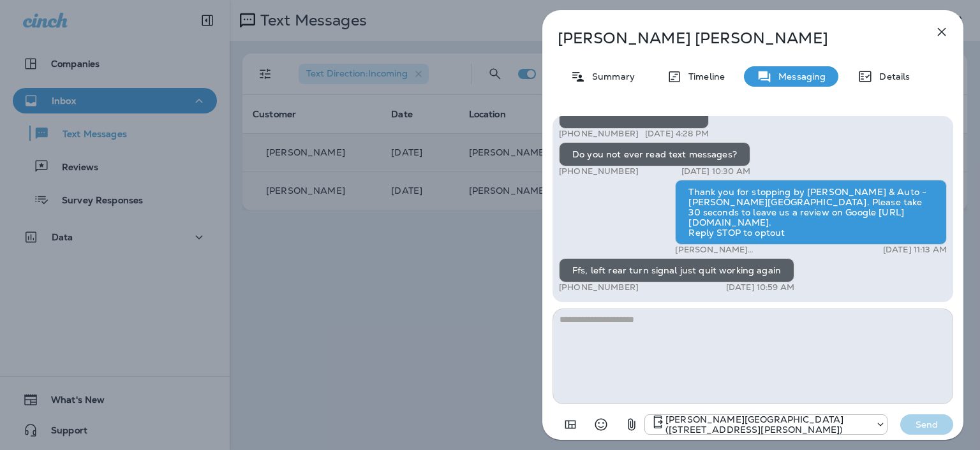 This screenshot has height=450, width=980. Describe the element at coordinates (610, 77) in the screenshot. I see `p: Summary` at that location.